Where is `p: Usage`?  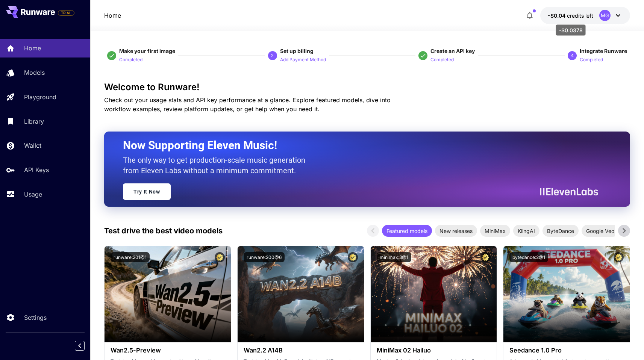
p: Usage is located at coordinates (33, 194).